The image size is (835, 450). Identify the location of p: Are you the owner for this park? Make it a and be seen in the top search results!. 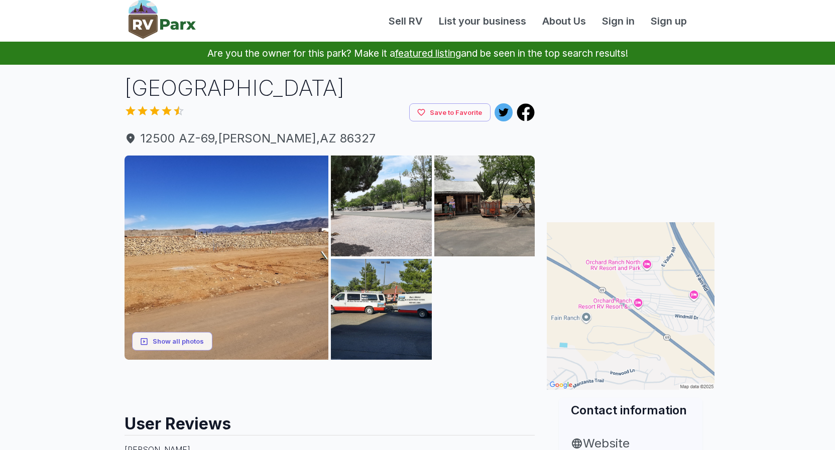
(417, 53).